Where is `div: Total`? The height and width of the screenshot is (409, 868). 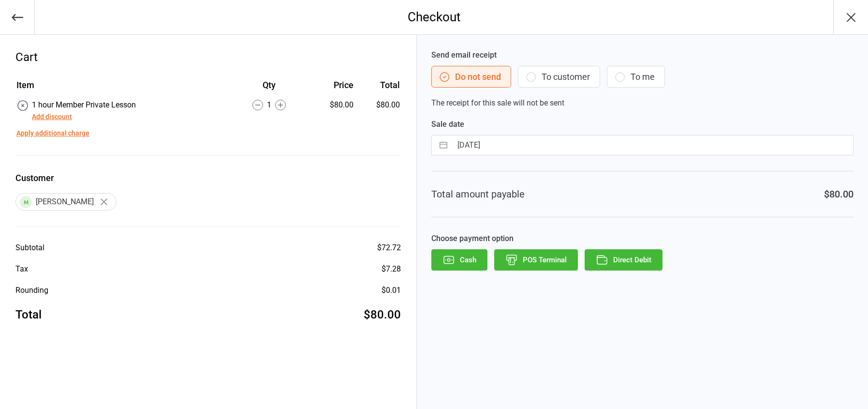 div: Total is located at coordinates (29, 315).